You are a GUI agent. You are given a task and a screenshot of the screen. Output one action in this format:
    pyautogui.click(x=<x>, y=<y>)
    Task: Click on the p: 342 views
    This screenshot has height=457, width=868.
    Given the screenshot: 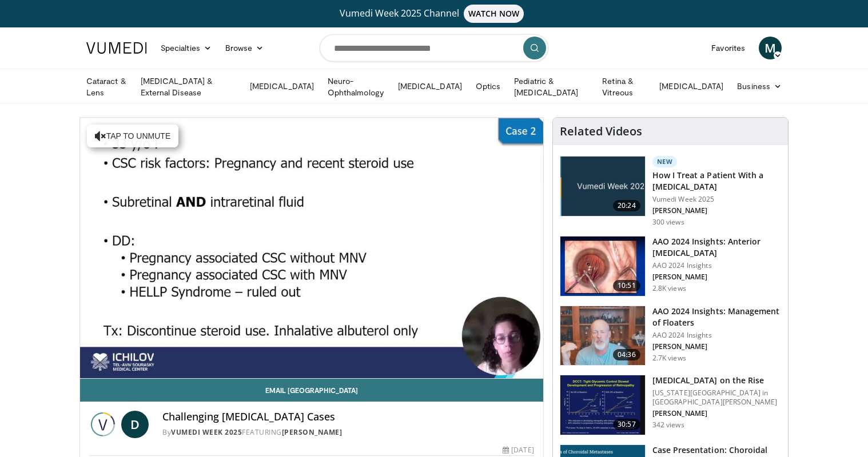 What is the action you would take?
    pyautogui.click(x=669, y=425)
    